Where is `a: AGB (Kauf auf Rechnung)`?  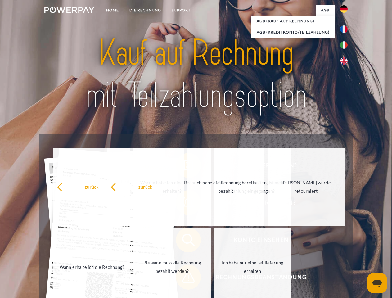
a: AGB (Kauf auf Rechnung) is located at coordinates (293, 21).